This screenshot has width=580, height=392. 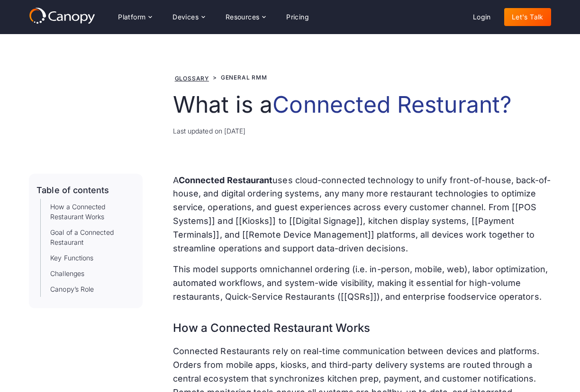 I want to click on strong: Connected Restaurant, so click(x=225, y=180).